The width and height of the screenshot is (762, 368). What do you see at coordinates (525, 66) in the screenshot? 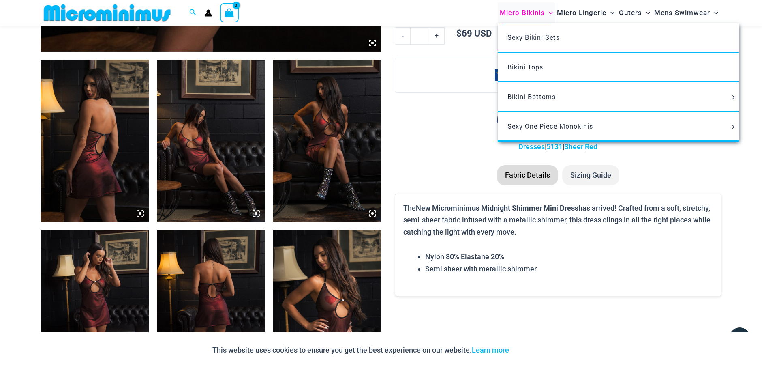
I see `span: Bikini Tops` at bounding box center [525, 66].